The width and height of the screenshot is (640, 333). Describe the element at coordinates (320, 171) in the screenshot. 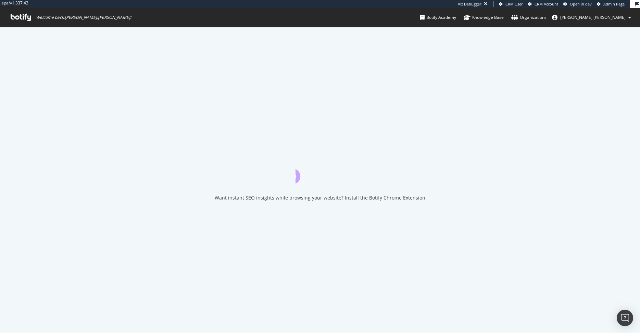

I see `div: animation` at that location.